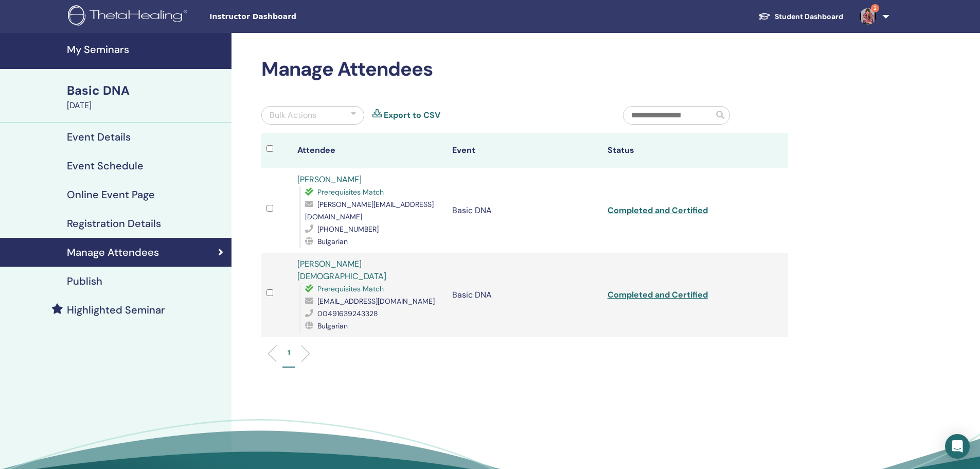 The height and width of the screenshot is (469, 980). Describe the element at coordinates (412, 115) in the screenshot. I see `a: Export to CSV` at that location.